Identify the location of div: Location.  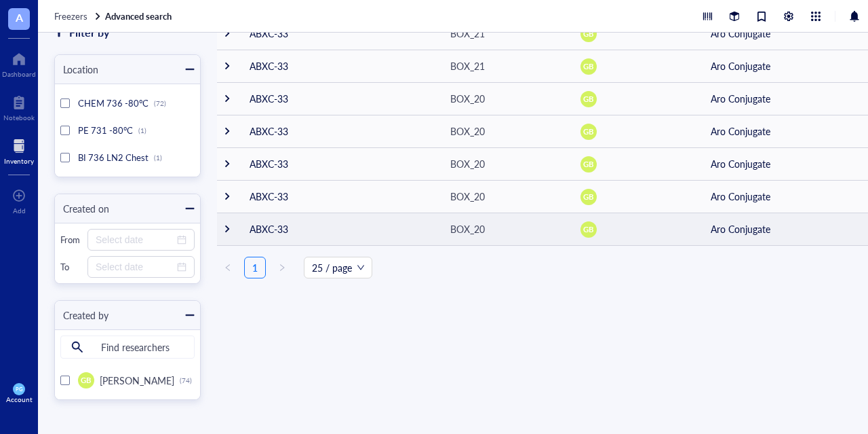
(77, 69).